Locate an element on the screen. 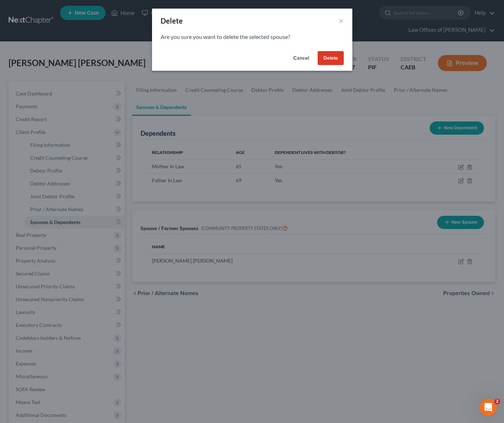  span: 2 is located at coordinates (497, 402).